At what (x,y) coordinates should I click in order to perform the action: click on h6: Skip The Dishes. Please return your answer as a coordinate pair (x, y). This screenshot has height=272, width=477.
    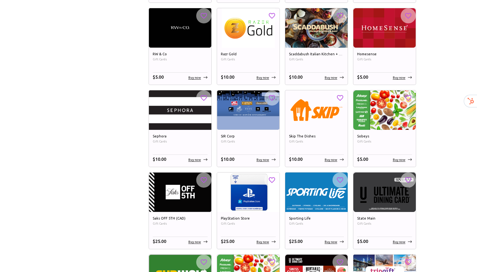
    Looking at the image, I should click on (316, 136).